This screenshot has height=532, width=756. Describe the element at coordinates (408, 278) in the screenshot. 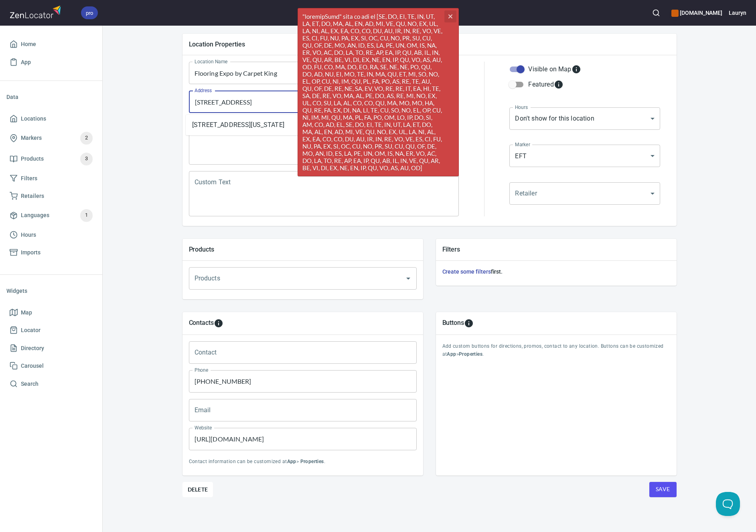

I see `button: Open` at that location.